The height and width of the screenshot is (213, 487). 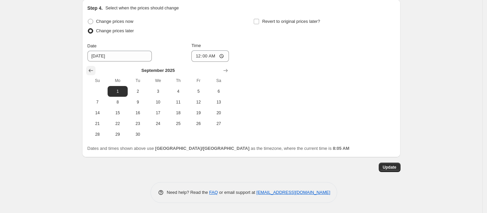 What do you see at coordinates (118, 123) in the screenshot?
I see `button: Monday September 22 2025` at bounding box center [118, 123].